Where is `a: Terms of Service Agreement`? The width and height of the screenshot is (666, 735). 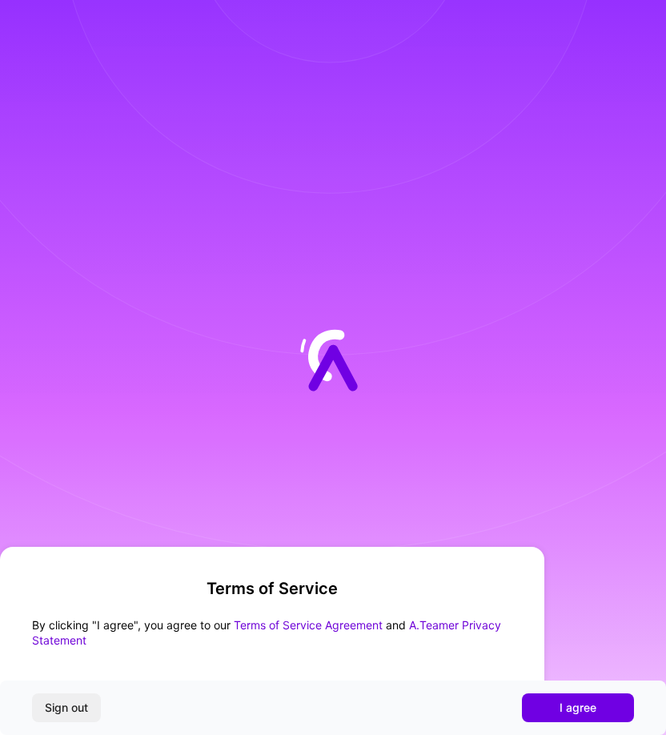 a: Terms of Service Agreement is located at coordinates (308, 624).